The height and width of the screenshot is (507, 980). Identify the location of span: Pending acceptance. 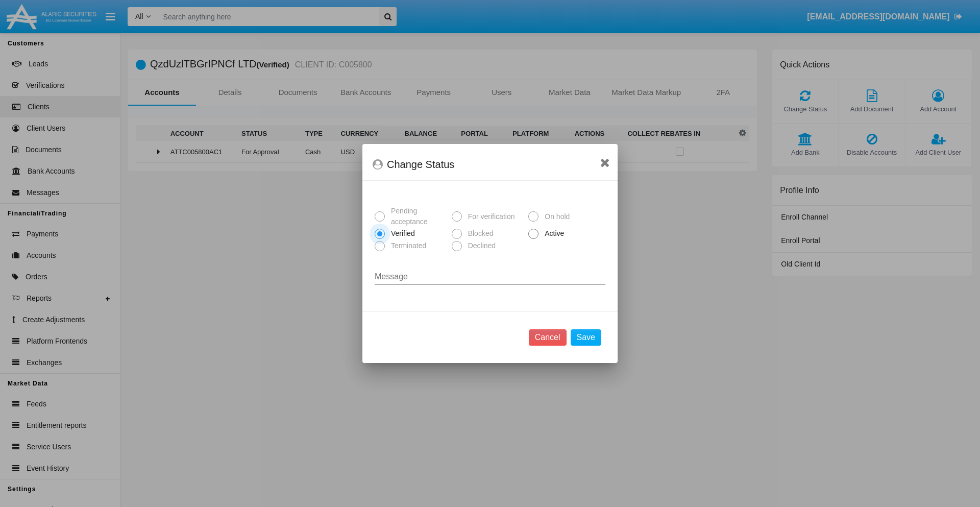
(416, 217).